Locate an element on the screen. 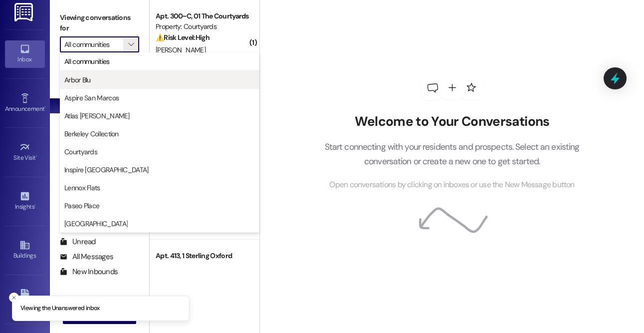 The height and width of the screenshot is (333, 644). span: Berkeley Collection is located at coordinates (91, 134).